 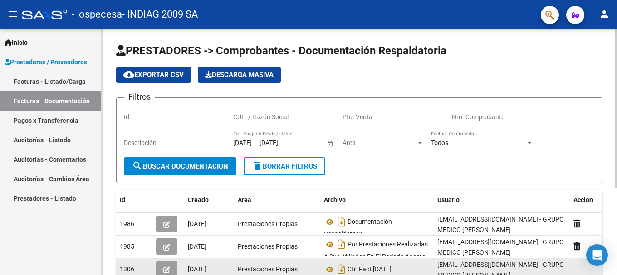 What do you see at coordinates (180, 166) in the screenshot?
I see `span: Buscar Documentacion` at bounding box center [180, 166].